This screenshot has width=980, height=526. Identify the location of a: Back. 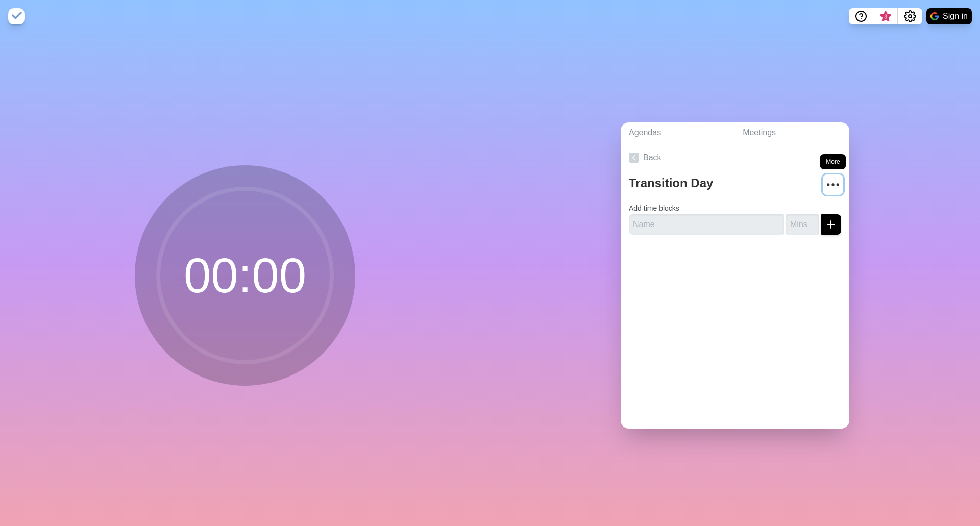
(736, 158).